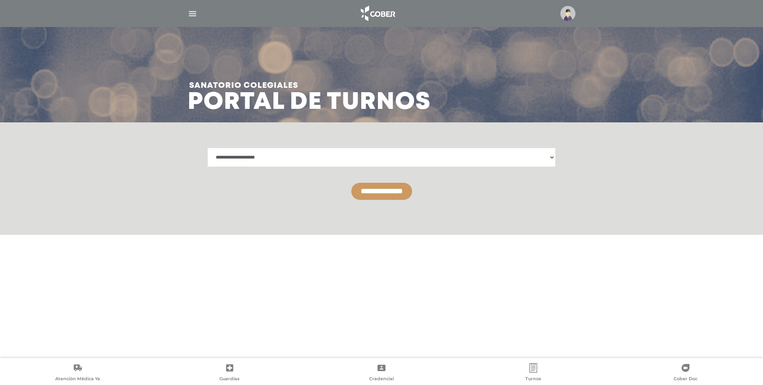 The image size is (763, 385). Describe the element at coordinates (533, 373) in the screenshot. I see `a: Turnos` at that location.